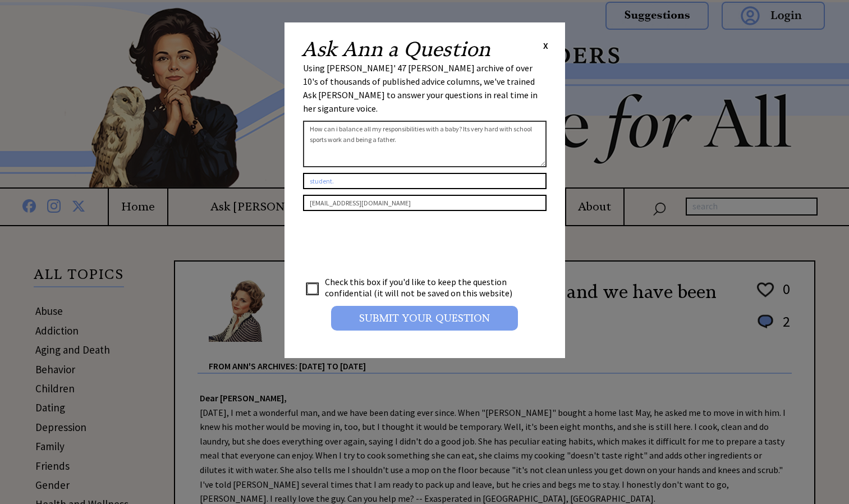  I want to click on td: Check this box if you'd like to keep the question confidential (it will not be saved on this webs..., so click(424, 288).